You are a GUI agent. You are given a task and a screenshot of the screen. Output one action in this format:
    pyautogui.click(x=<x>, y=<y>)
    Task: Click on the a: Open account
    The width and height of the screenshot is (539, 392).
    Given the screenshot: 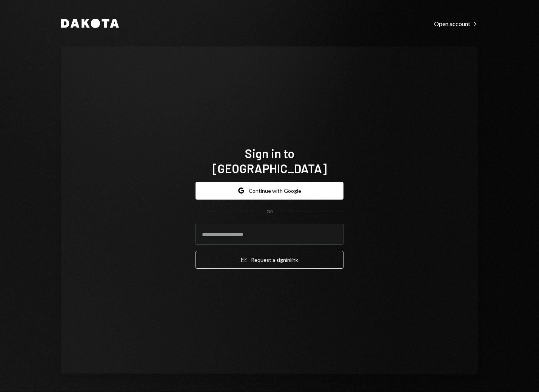 What is the action you would take?
    pyautogui.click(x=456, y=24)
    